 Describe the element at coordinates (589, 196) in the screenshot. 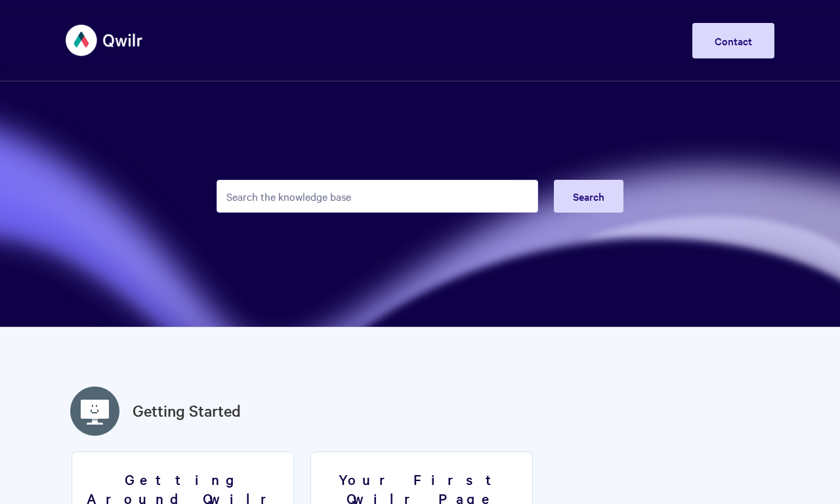

I see `span: Search` at that location.